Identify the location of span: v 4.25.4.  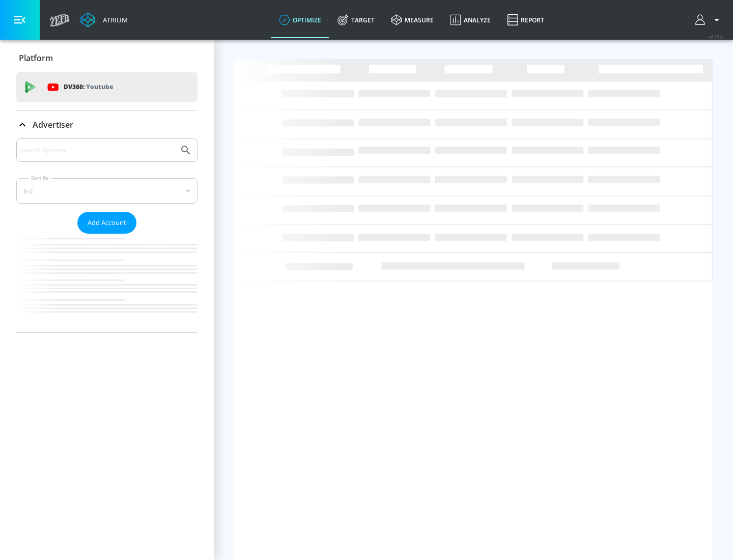
(717, 37).